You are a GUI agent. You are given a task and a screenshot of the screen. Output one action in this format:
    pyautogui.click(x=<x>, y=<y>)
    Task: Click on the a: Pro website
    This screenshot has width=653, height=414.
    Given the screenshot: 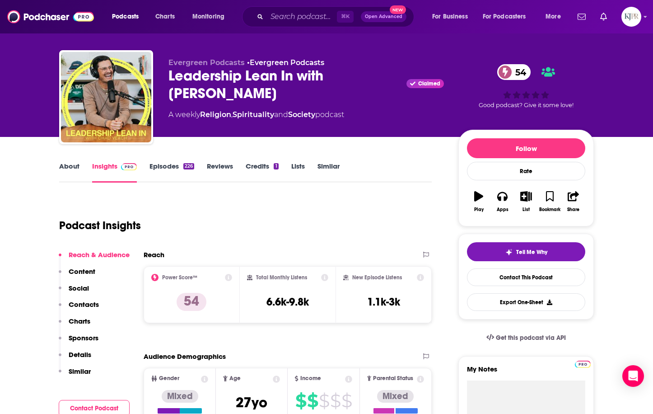 What is the action you would take?
    pyautogui.click(x=583, y=363)
    